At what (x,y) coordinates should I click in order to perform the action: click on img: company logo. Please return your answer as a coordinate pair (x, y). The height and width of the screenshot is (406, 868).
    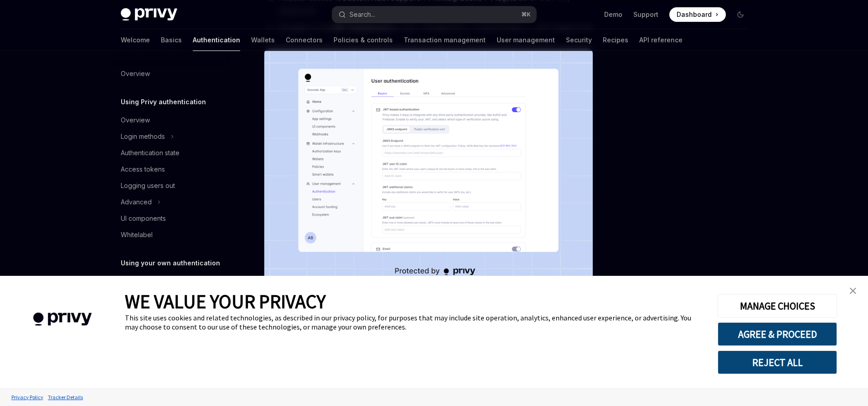
    Looking at the image, I should click on (63, 319).